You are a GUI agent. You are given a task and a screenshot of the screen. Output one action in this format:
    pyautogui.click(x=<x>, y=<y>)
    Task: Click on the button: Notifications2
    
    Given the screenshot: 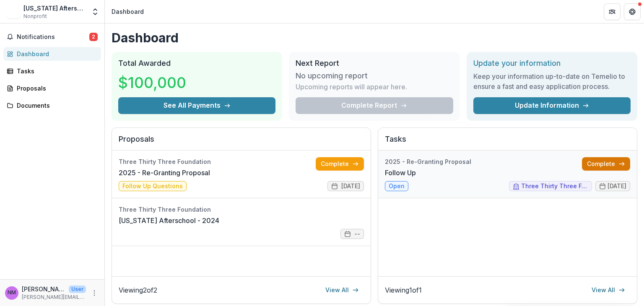 What is the action you would take?
    pyautogui.click(x=52, y=37)
    